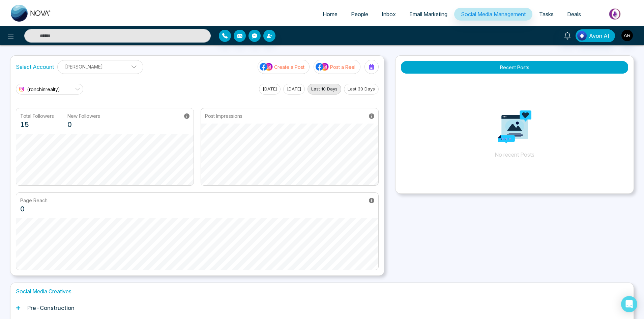 Image resolution: width=644 pixels, height=319 pixels. Describe the element at coordinates (515, 67) in the screenshot. I see `button: Recent Posts` at that location.